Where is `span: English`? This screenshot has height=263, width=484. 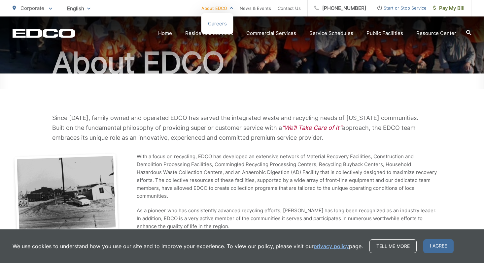 span: English is located at coordinates (79, 8).